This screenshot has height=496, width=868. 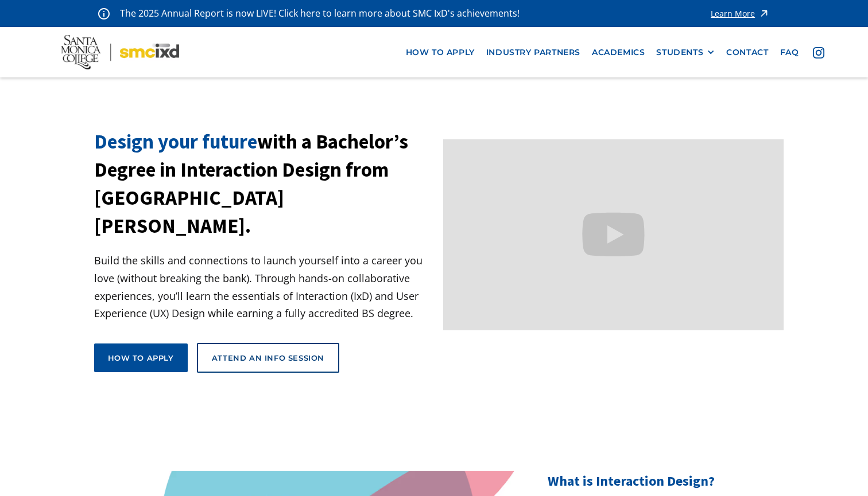 I want to click on span: Design your future, so click(x=176, y=142).